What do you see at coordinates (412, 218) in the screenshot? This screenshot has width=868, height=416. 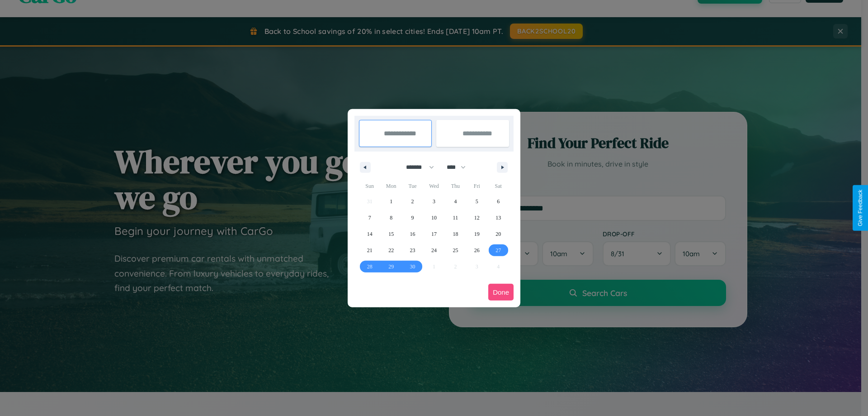 I see `button: 9` at bounding box center [412, 218].